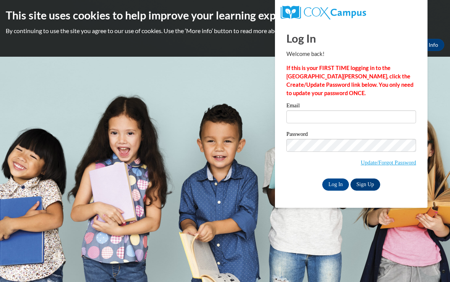  What do you see at coordinates (225, 31) in the screenshot?
I see `p: By continuing to use the site you agree to our use of cookies. Use the ‘More info’ button to read...` at bounding box center [225, 31].